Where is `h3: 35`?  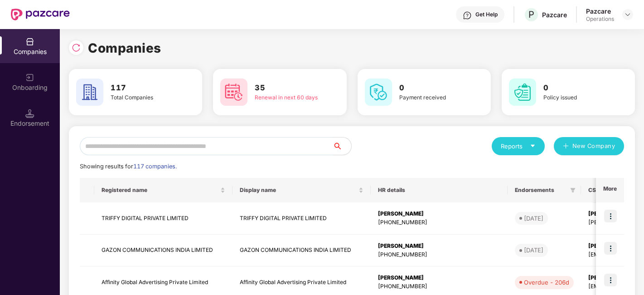
h3: 35 is located at coordinates (288, 88).